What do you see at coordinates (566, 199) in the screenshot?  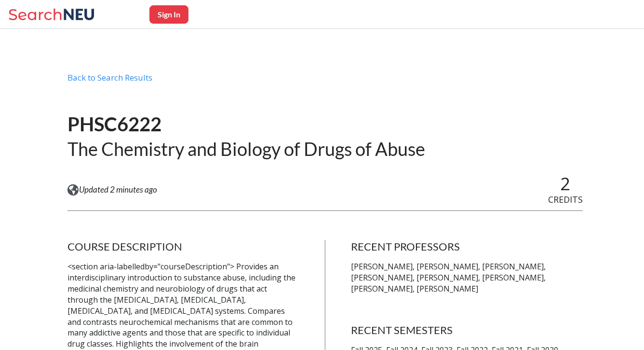 I see `span: CREDITS` at bounding box center [566, 199].